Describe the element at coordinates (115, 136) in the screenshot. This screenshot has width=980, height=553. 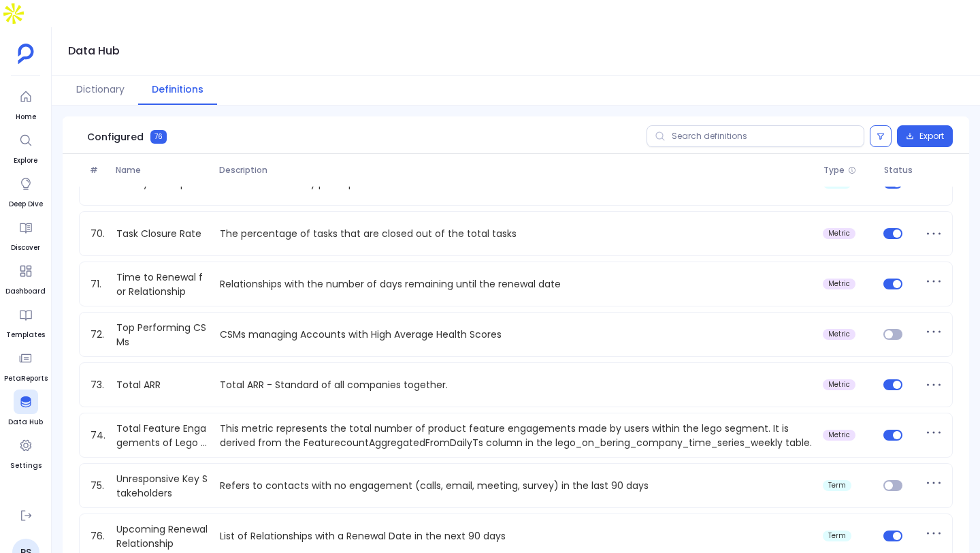
I see `span: Configured` at that location.